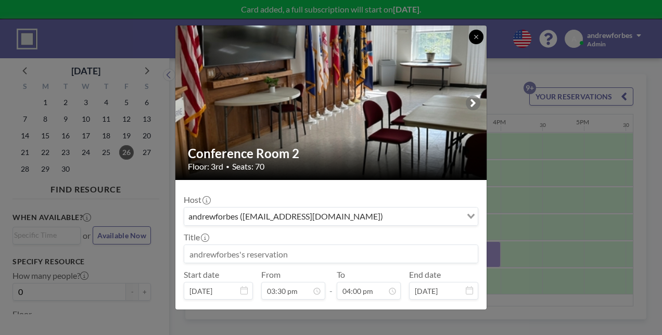  Describe the element at coordinates (206, 167) in the screenshot. I see `span: Floor: 3rd` at that location.